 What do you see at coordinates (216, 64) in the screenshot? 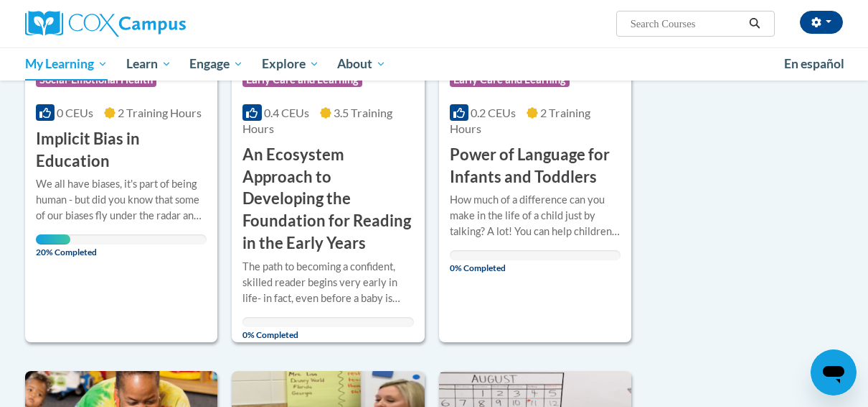
I see `a: Engage` at bounding box center [216, 64].